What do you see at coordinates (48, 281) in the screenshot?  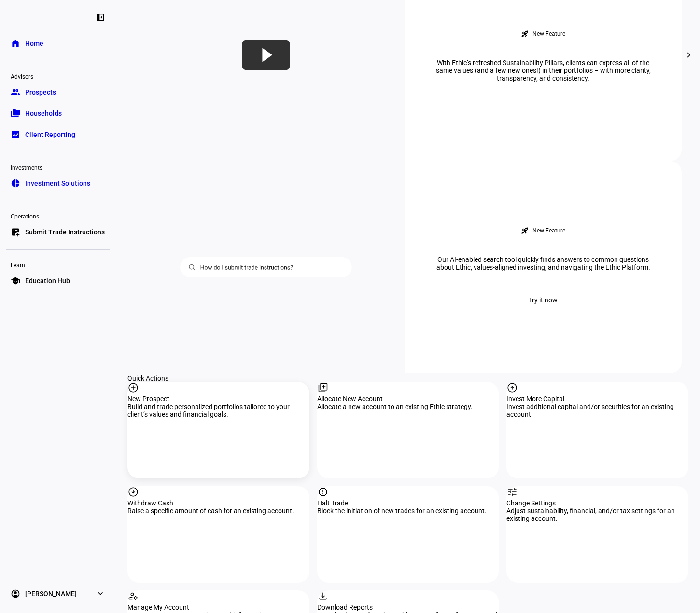 I see `span: Education Hub` at bounding box center [48, 281].